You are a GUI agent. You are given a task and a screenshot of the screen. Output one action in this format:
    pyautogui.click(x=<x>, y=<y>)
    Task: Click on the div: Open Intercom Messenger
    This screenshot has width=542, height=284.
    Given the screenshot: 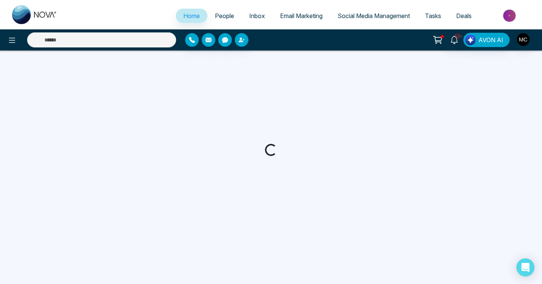 What is the action you would take?
    pyautogui.click(x=525, y=267)
    